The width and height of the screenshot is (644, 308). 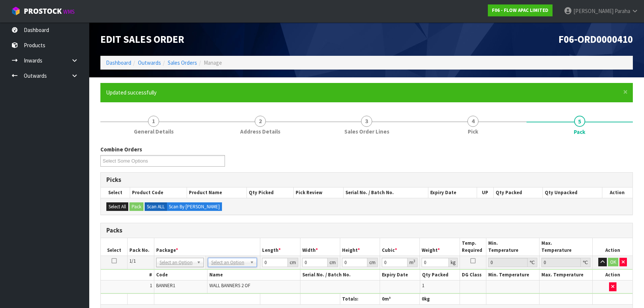 What do you see at coordinates (118, 63) in the screenshot?
I see `a: Dashboard` at bounding box center [118, 63].